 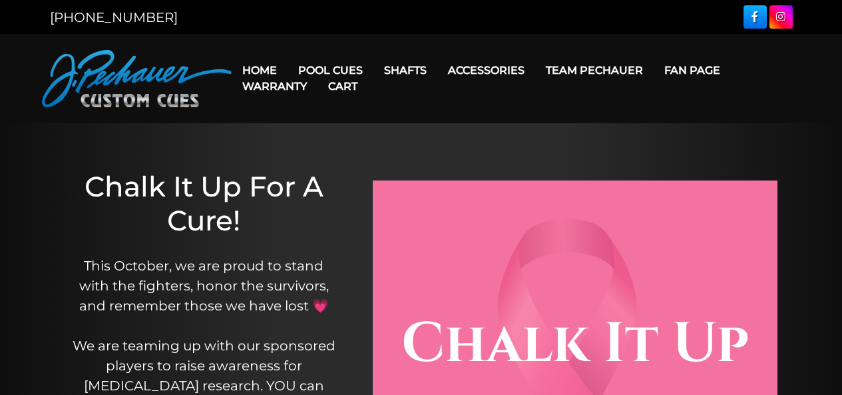 I want to click on a: Warranty, so click(x=274, y=86).